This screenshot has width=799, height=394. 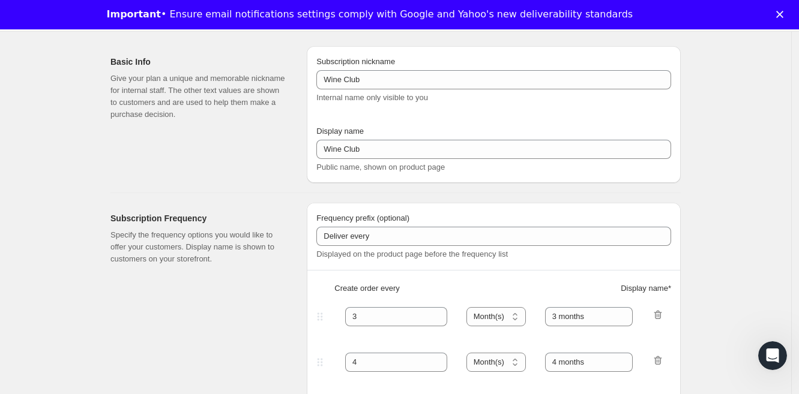 I want to click on b: Important, so click(x=134, y=14).